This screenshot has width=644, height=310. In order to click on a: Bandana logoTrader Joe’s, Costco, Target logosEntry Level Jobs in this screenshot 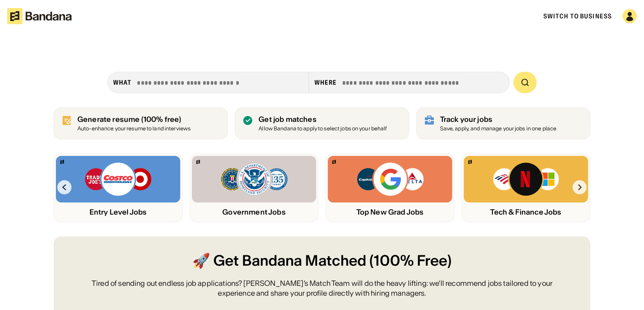, I will do `click(118, 188)`.